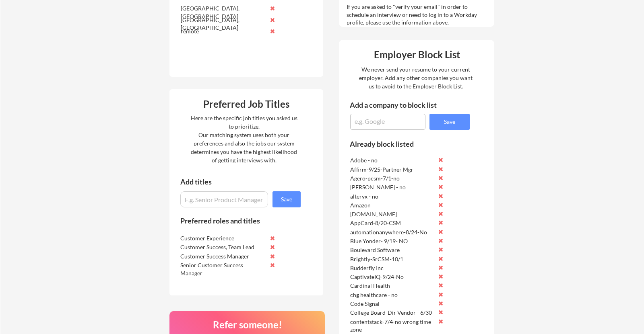  What do you see at coordinates (392, 268) in the screenshot?
I see `div: Budderfly Inc` at bounding box center [392, 268].